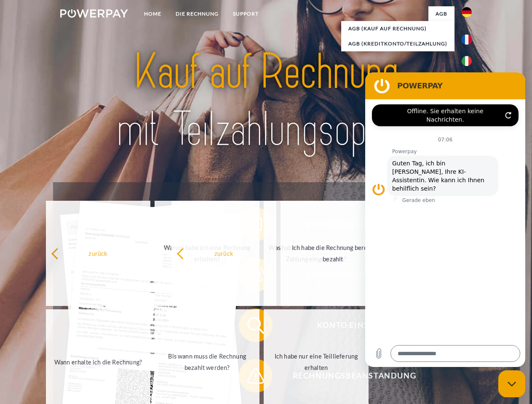 The width and height of the screenshot is (532, 404). I want to click on div: Ich habe die Rechnung bereits bezahlt, so click(333, 253).